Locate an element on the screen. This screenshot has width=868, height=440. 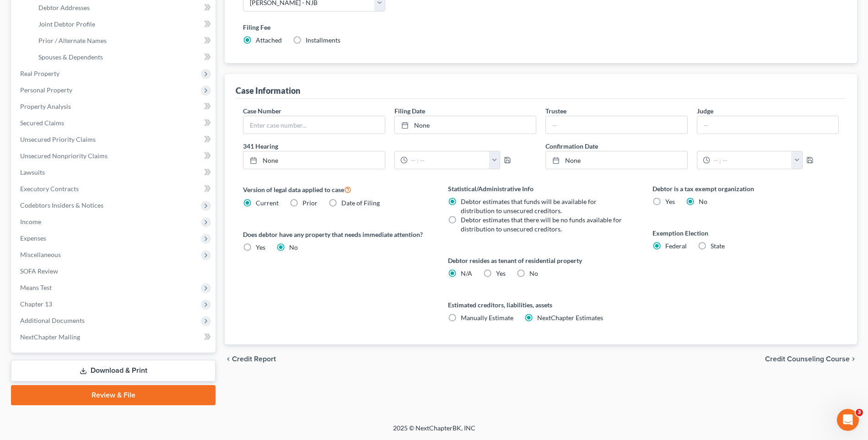
span: Miscellaneous is located at coordinates (40, 254).